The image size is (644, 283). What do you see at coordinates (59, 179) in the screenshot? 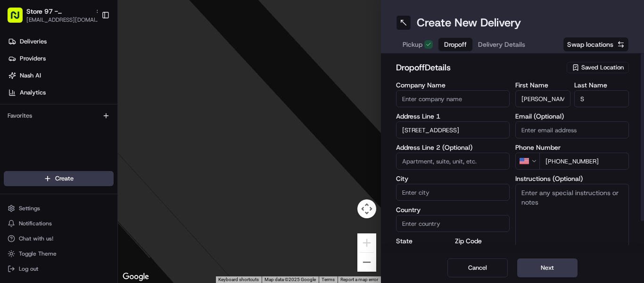
I see `button: Create` at bounding box center [59, 179].